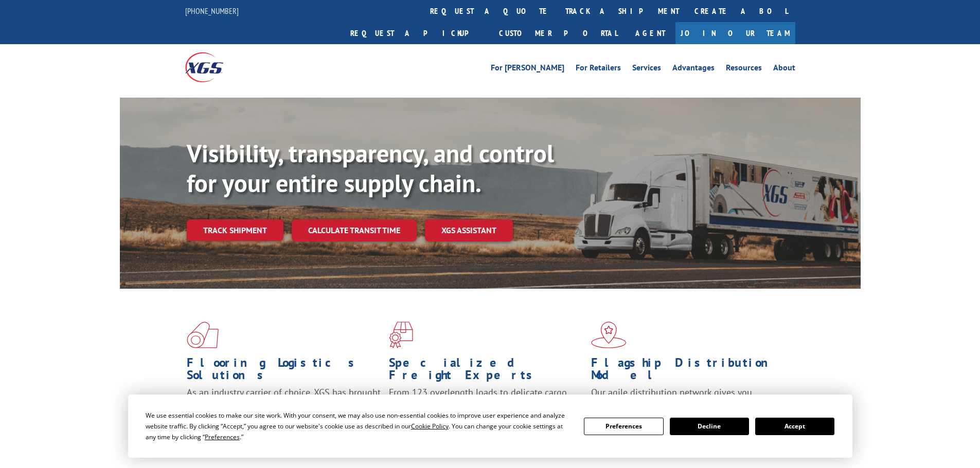 Image resolution: width=980 pixels, height=468 pixels. Describe the element at coordinates (417, 33) in the screenshot. I see `a: Request a pickup` at that location.